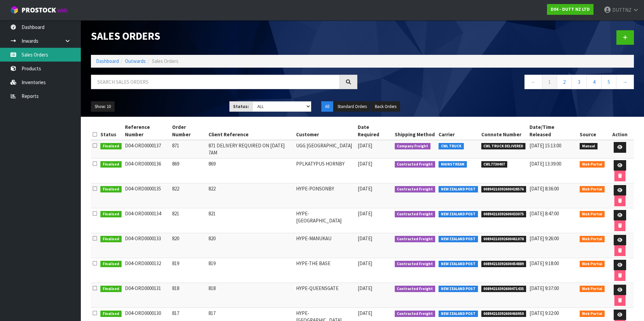 This screenshot has height=321, width=644. Describe the element at coordinates (215, 82) in the screenshot. I see `input: Search sales orders` at that location.